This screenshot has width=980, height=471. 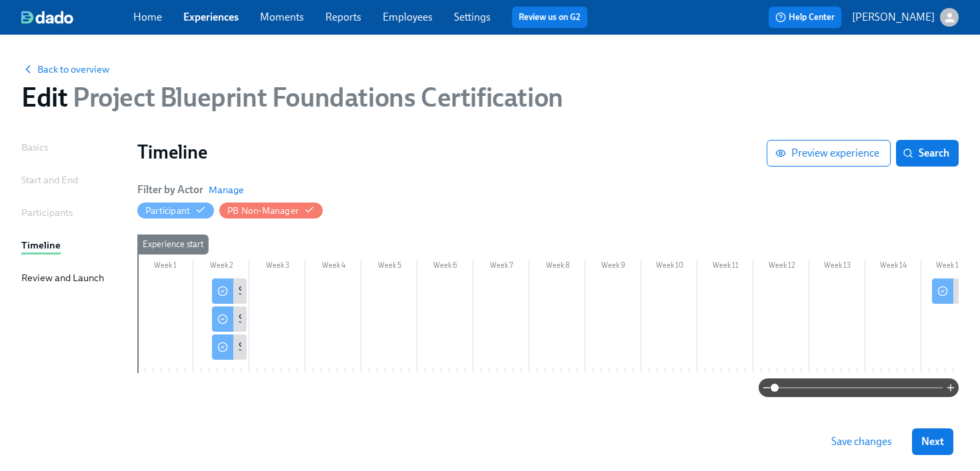 I want to click on span: Manage, so click(x=226, y=190).